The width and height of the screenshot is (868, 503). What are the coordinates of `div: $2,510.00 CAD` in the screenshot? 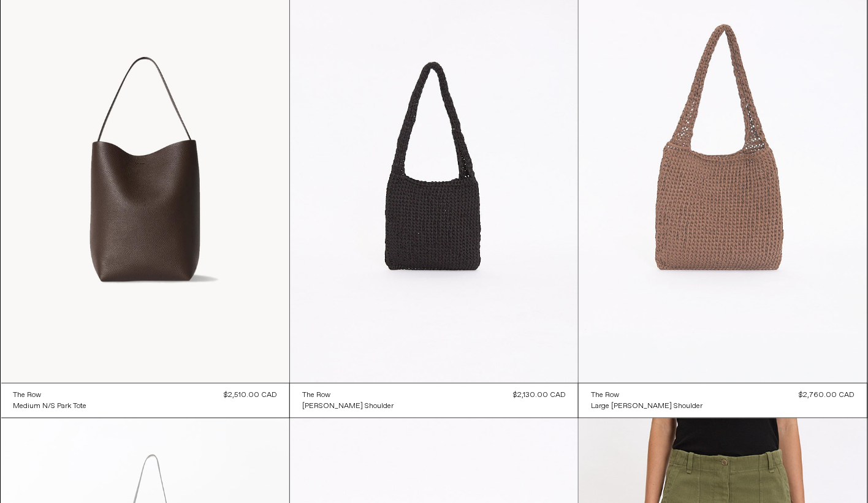 It's located at (250, 395).